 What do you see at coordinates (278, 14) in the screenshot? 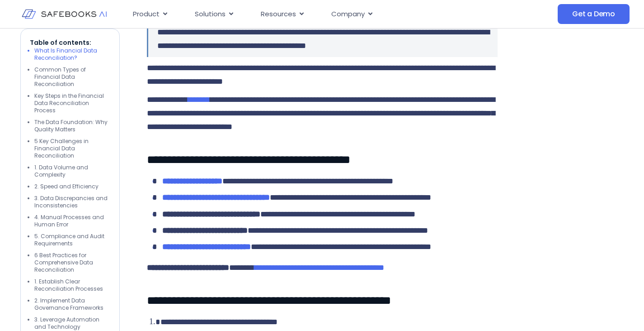
I see `span: Resources` at bounding box center [278, 14].